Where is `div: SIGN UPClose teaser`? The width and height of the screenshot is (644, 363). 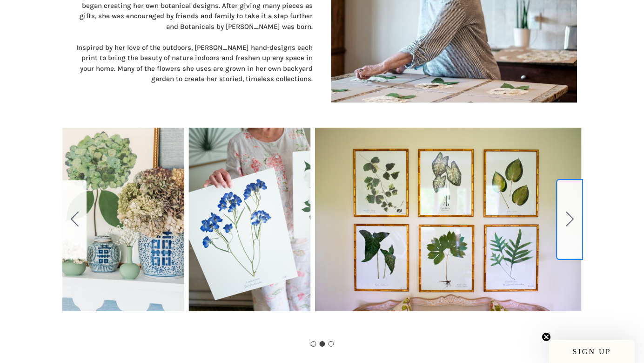 div: SIGN UPClose teaser is located at coordinates (592, 352).